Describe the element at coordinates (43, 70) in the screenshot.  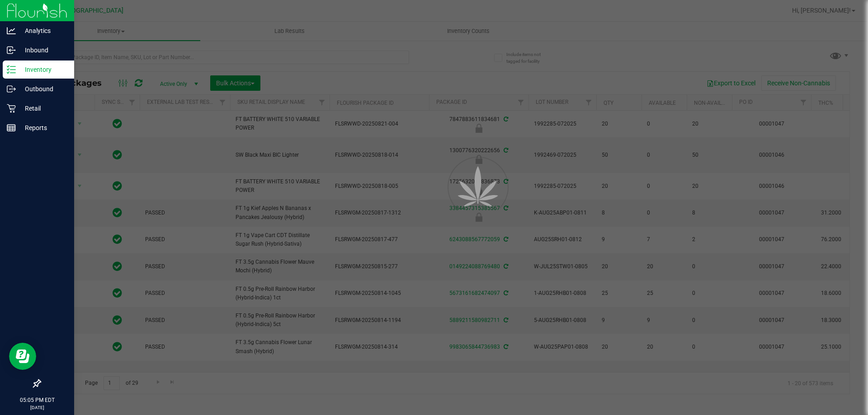
I see `p: Inventory` at that location.